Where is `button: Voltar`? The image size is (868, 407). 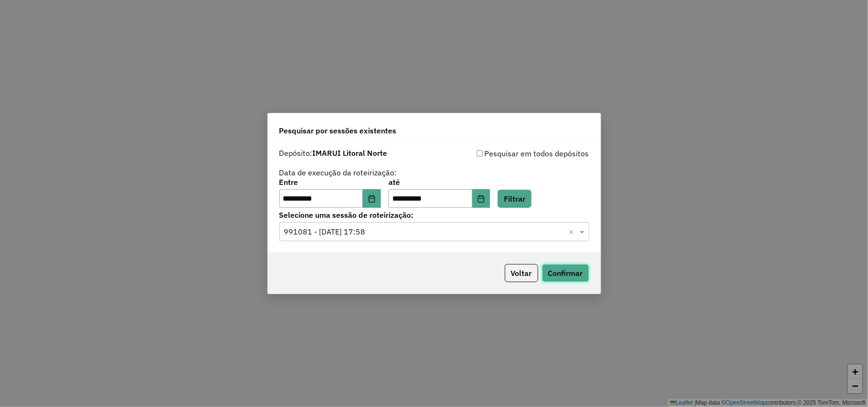 button: Voltar is located at coordinates (522, 273).